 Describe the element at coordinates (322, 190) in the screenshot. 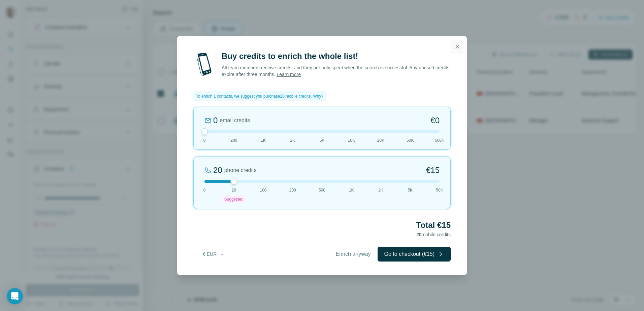

I see `span: 500` at that location.